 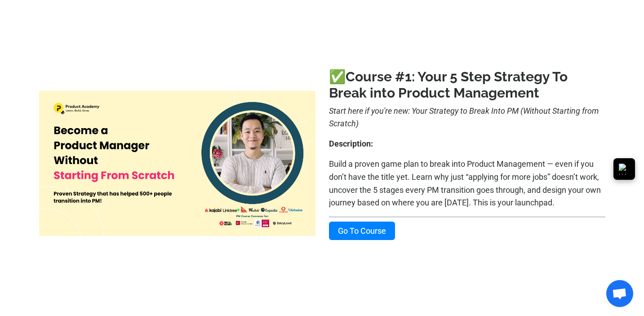 I want to click on b: 1: Your 5 Step Strategy To Break into Product Management, so click(x=448, y=84).